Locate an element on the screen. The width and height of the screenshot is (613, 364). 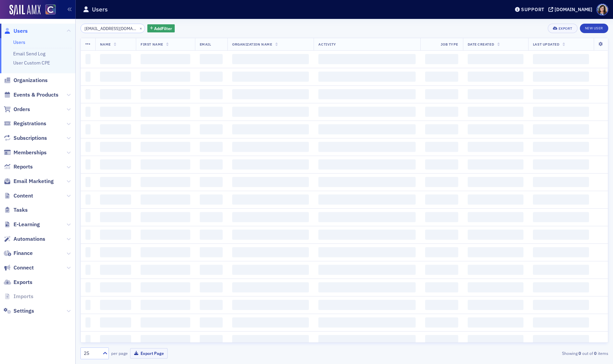
span: Subscriptions is located at coordinates (30, 138).